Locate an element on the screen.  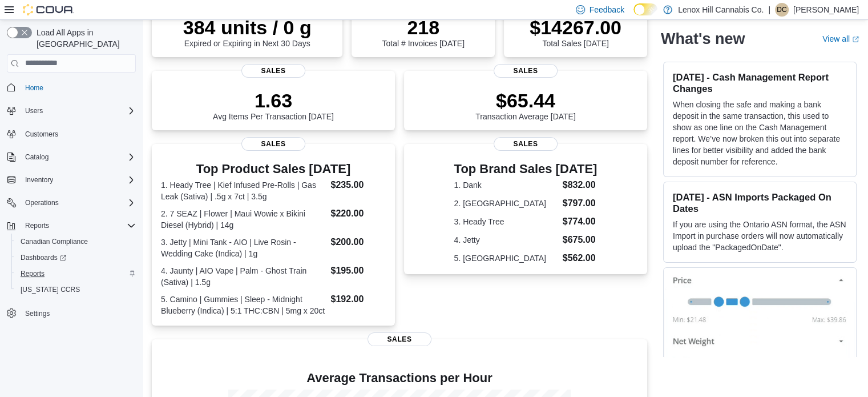
dt: 4. Jaunty | AIO Vape | Palm - Ghost Train (Sativa) | 1.5g is located at coordinates (243, 276).